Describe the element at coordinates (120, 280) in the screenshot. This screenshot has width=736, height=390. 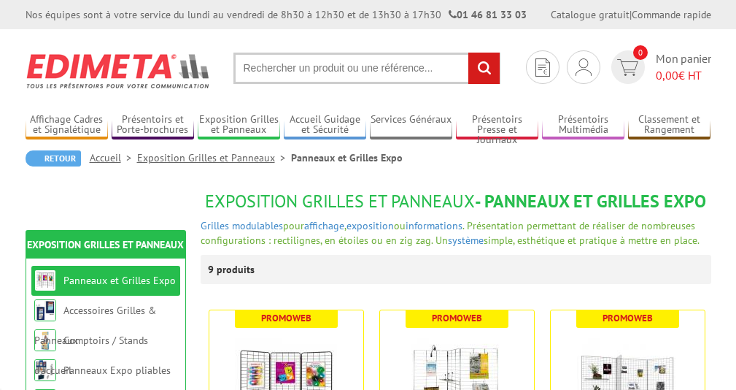
I see `a: Panneaux et Grilles Expo` at that location.